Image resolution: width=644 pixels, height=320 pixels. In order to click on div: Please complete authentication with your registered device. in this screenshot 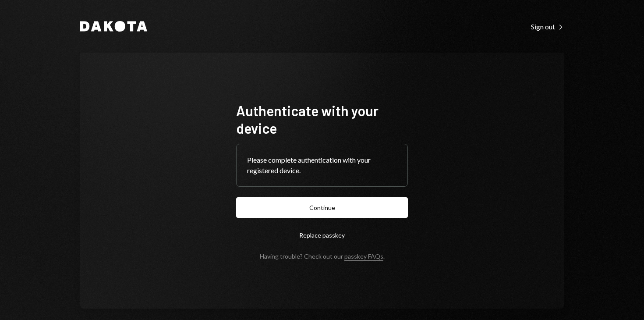, I will do `click(322, 165)`.